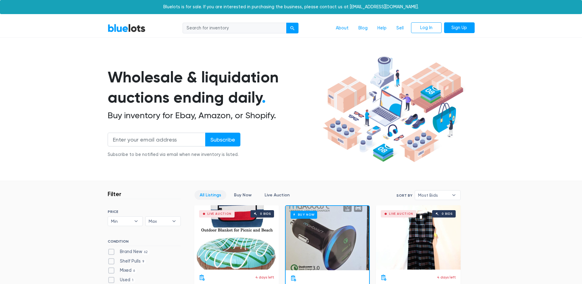 The image size is (582, 284). What do you see at coordinates (127, 28) in the screenshot?
I see `a: BlueLots` at bounding box center [127, 28].